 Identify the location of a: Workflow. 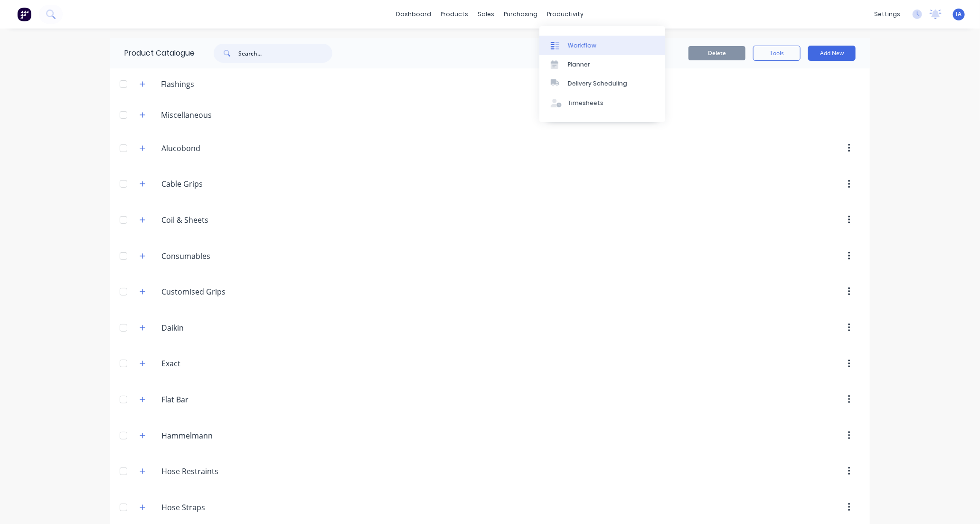
(602, 45).